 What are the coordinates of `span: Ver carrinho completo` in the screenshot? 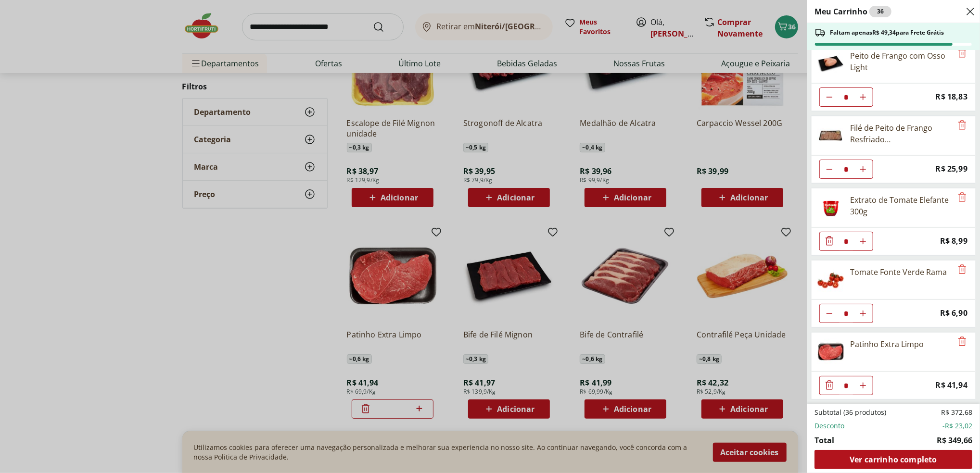 It's located at (893, 459).